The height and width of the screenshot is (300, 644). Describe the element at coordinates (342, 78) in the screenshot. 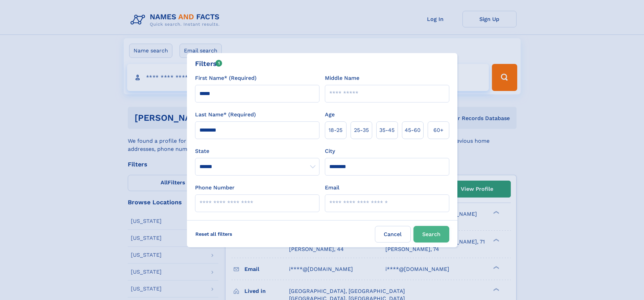

I see `label: Middle Name` at that location.